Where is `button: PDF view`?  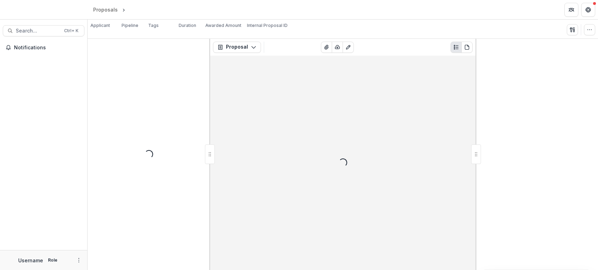
button: PDF view is located at coordinates (467, 47).